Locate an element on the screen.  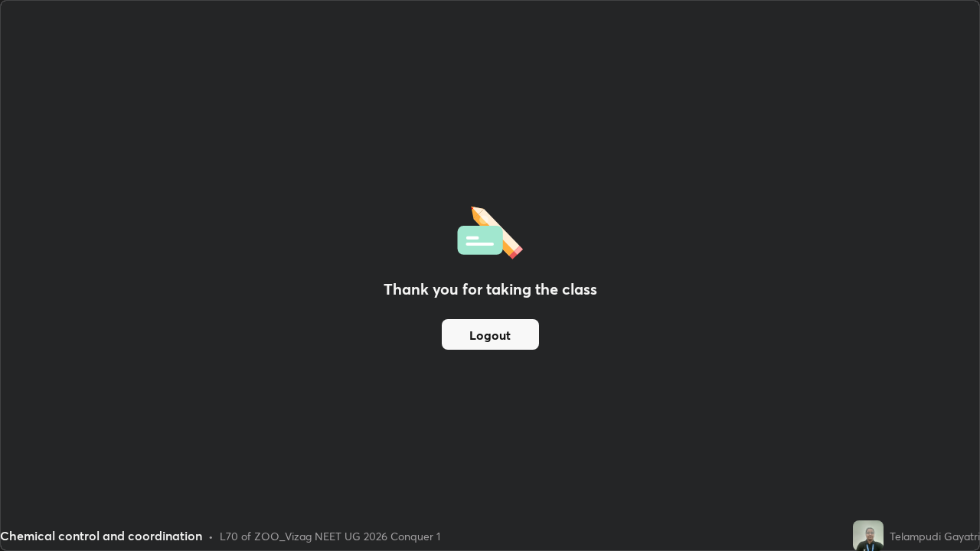
h2: Thank you for taking the class is located at coordinates (490, 289).